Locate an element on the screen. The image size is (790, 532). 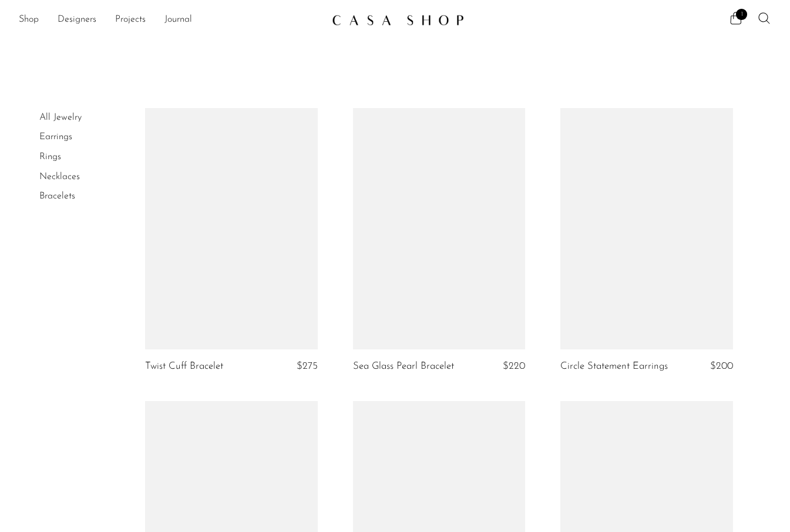
nav: Desktop navigation is located at coordinates (170, 20).